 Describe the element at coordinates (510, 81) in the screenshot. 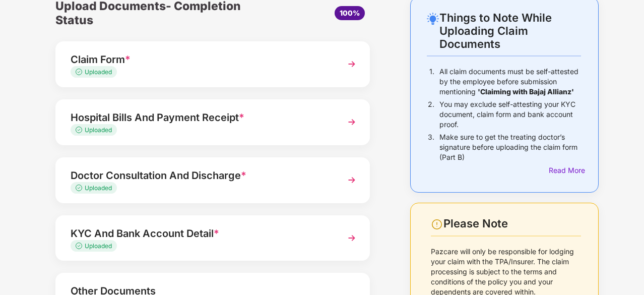

I see `p: All claim documents must be self-attested by the employee before submission mentioning` at that location.